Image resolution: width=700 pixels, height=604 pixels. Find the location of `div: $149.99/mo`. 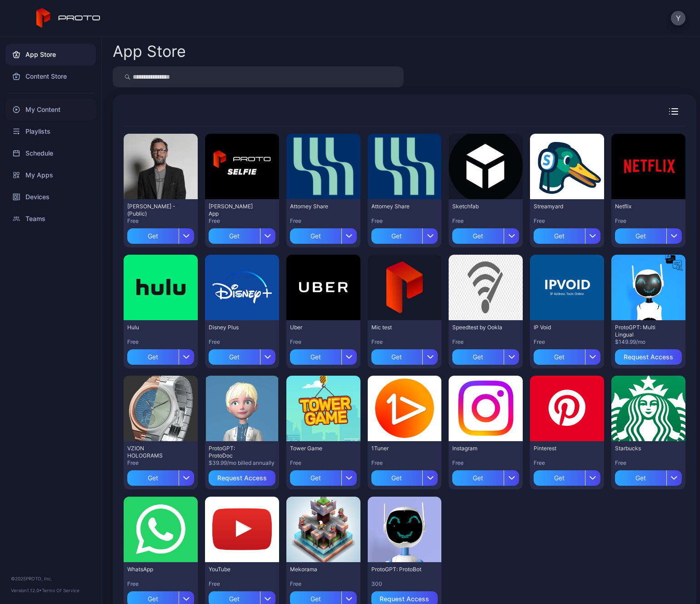

div: $149.99/mo is located at coordinates (648, 342).